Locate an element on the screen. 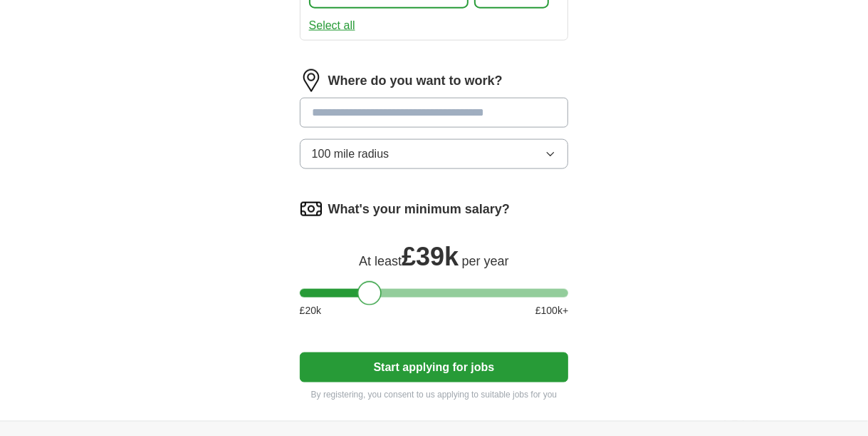  span: £ 100 k+ is located at coordinates (552, 310).